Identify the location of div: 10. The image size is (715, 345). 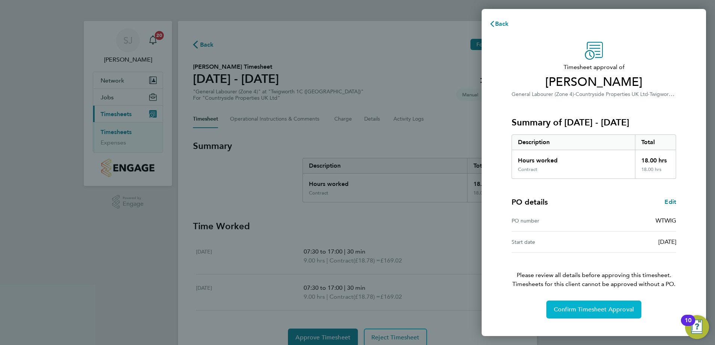
(688, 326).